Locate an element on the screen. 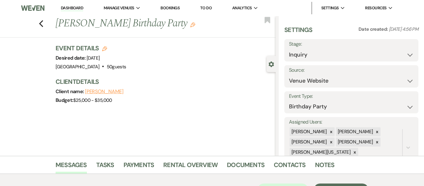 The height and width of the screenshot is (186, 424). img: Weven Logo is located at coordinates (33, 8).